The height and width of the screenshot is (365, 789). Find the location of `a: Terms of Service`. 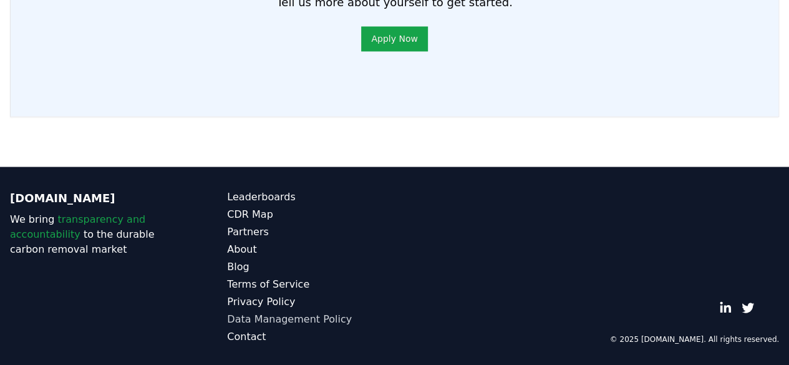

a: Terms of Service is located at coordinates (311, 284).